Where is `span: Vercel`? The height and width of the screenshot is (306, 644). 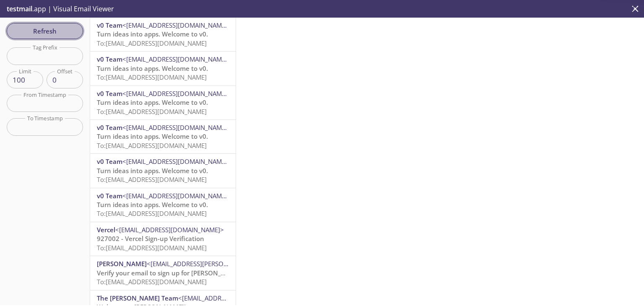 span: Vercel is located at coordinates (106, 230).